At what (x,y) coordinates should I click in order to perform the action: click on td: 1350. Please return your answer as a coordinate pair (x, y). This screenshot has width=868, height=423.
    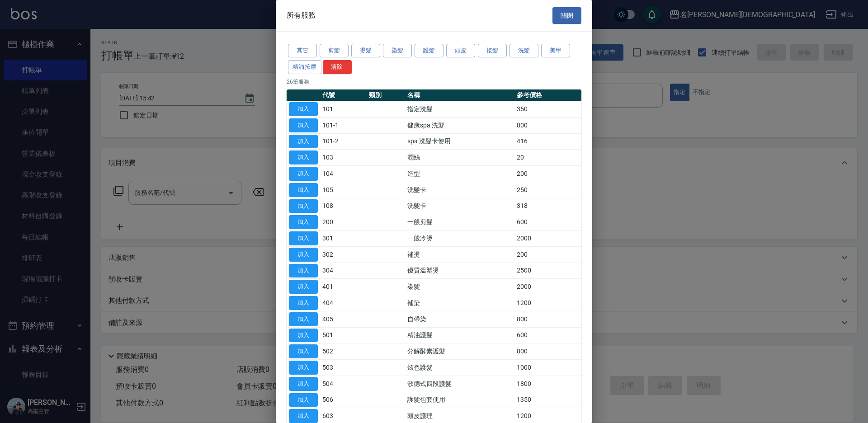
    Looking at the image, I should click on (548, 400).